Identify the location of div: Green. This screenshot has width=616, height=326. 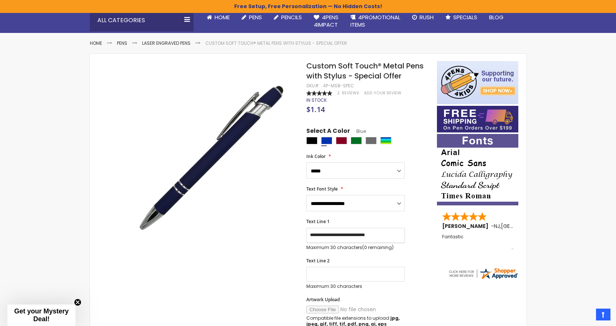
(357, 141).